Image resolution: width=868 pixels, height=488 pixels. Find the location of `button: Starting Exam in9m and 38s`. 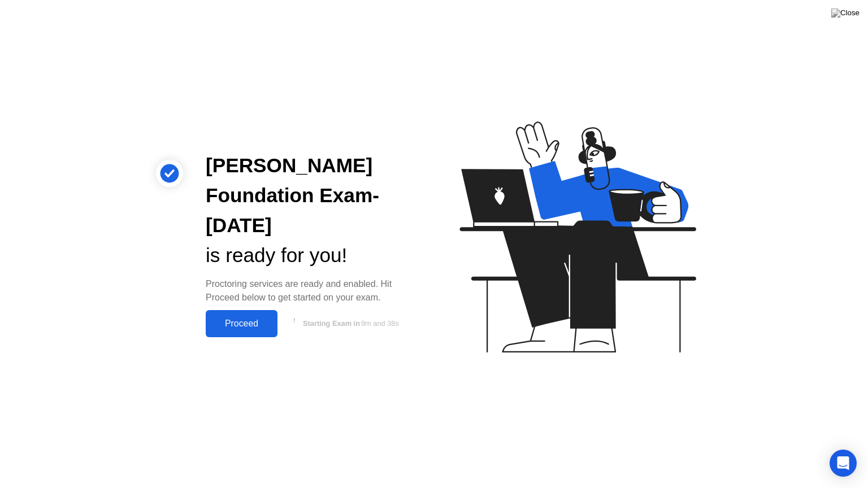

button: Starting Exam in9m and 38s is located at coordinates (349, 324).